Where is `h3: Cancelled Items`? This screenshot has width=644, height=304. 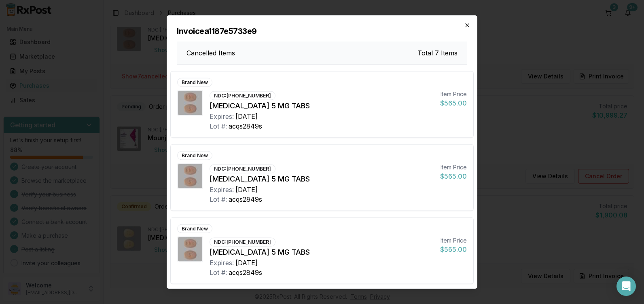
h3: Cancelled Items is located at coordinates (211, 53).